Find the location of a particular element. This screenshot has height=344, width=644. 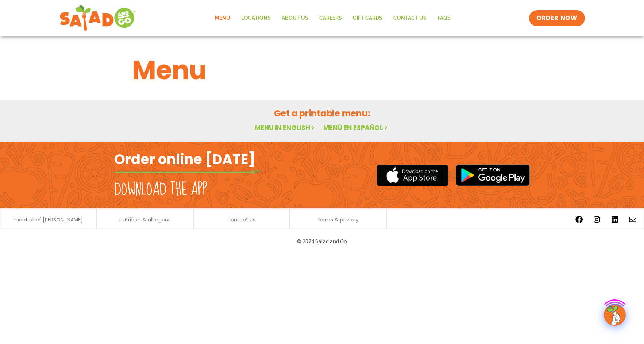

img: google_play is located at coordinates (493, 175).